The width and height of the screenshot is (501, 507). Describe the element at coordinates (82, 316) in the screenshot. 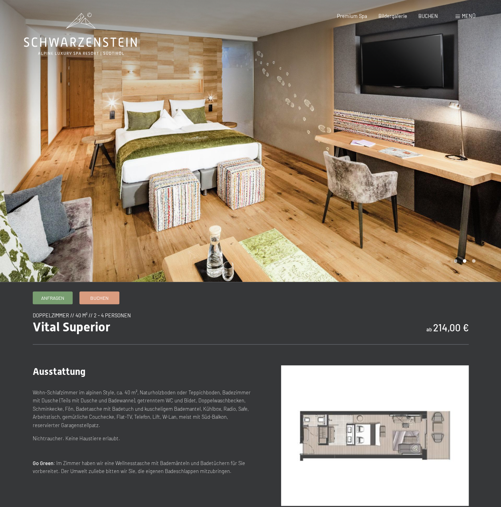

I see `span: Doppelzimmer // 40 m² // 2 - 4 Personen` at that location.